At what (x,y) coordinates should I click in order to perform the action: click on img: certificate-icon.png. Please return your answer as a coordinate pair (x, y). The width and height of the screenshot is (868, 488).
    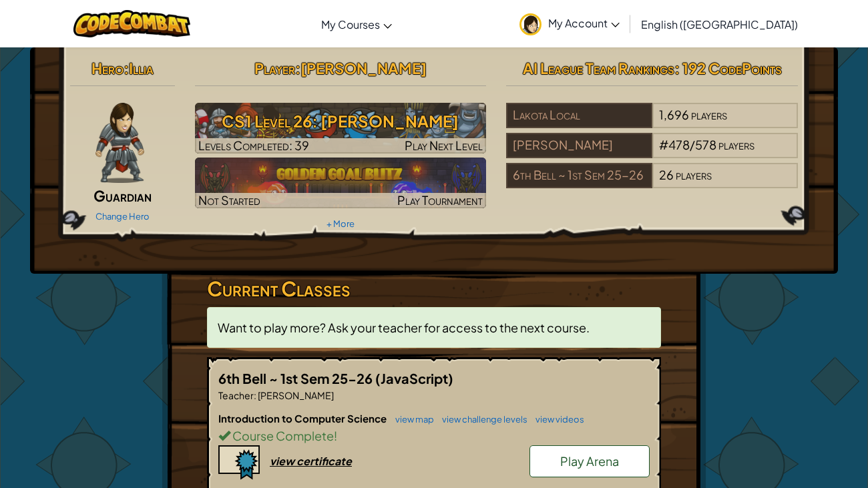
    Looking at the image, I should click on (239, 463).